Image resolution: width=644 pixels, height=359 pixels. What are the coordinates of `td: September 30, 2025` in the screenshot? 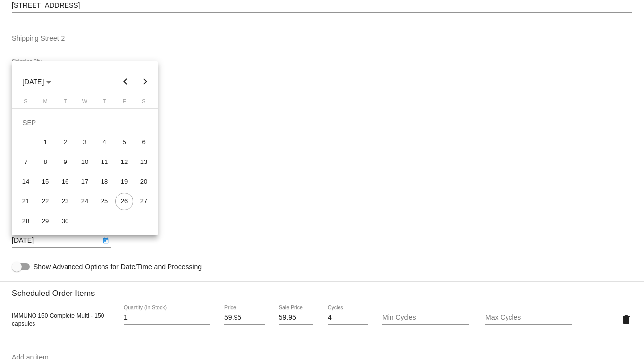 It's located at (65, 221).